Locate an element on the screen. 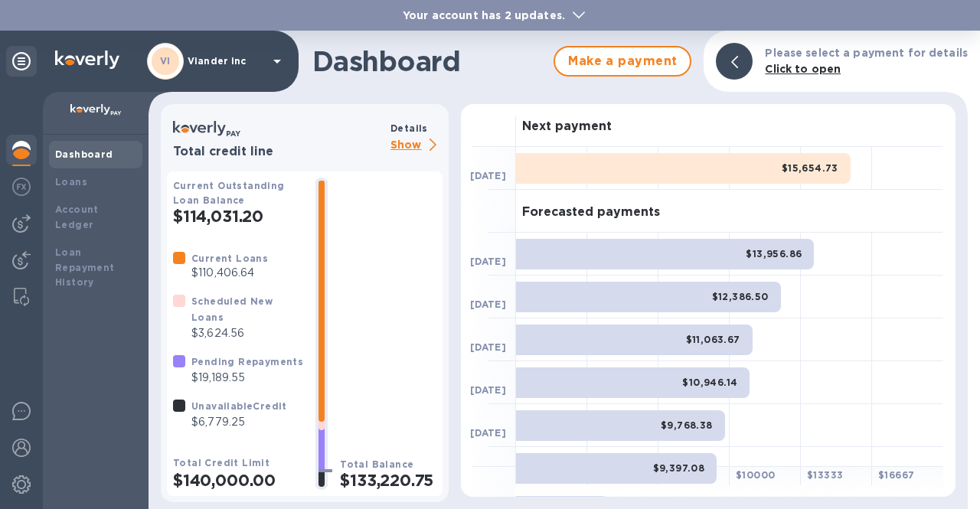 The image size is (980, 509). b: $9,768.38 is located at coordinates (687, 425).